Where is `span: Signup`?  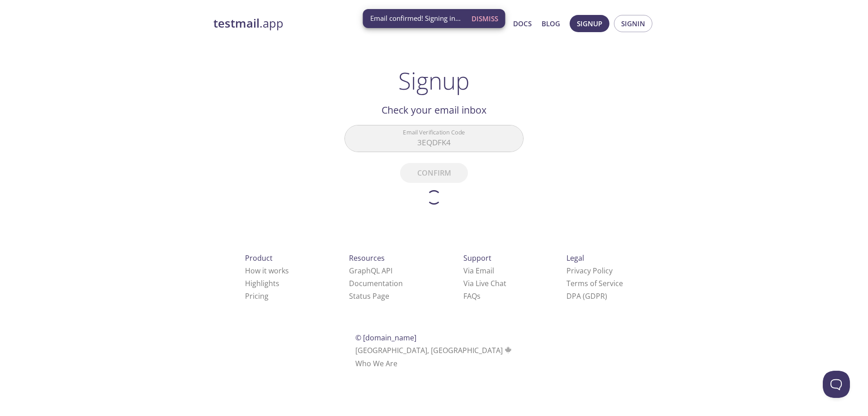 span: Signup is located at coordinates (590, 23).